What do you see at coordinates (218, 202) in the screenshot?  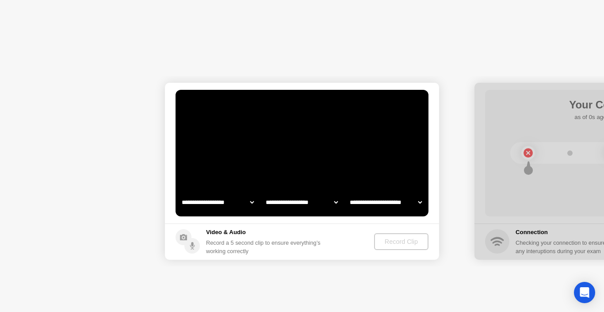 I see `select: Available cameras` at bounding box center [218, 202].